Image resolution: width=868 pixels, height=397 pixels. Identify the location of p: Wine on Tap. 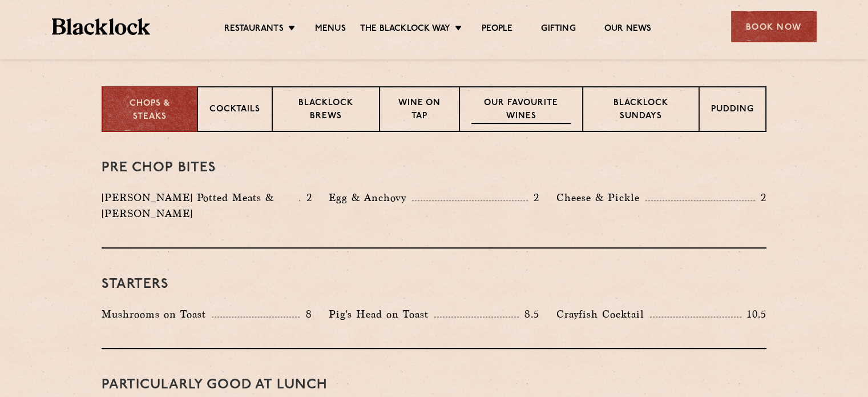
(420, 110).